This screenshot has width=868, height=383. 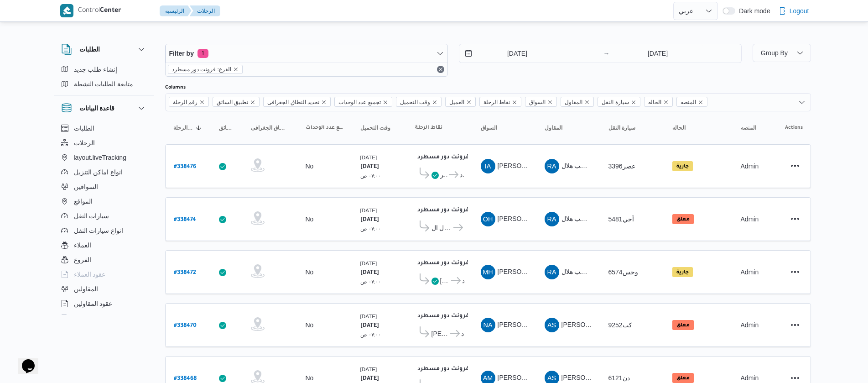 I want to click on a: #338474, so click(x=185, y=219).